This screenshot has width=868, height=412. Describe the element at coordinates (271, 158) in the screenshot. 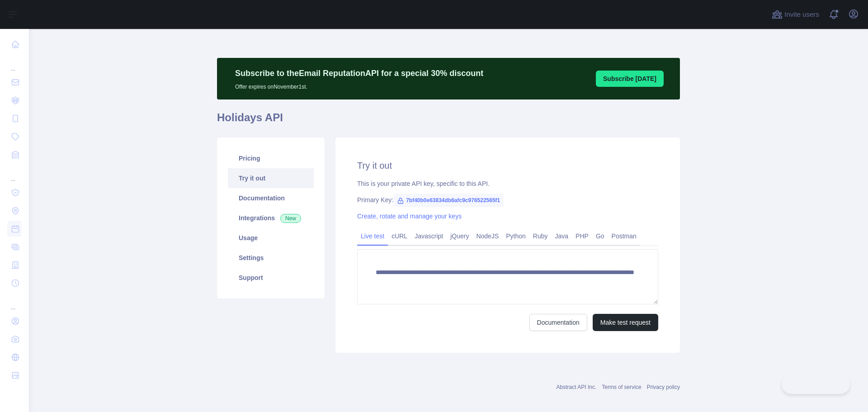

I see `a: Pricing` at that location.